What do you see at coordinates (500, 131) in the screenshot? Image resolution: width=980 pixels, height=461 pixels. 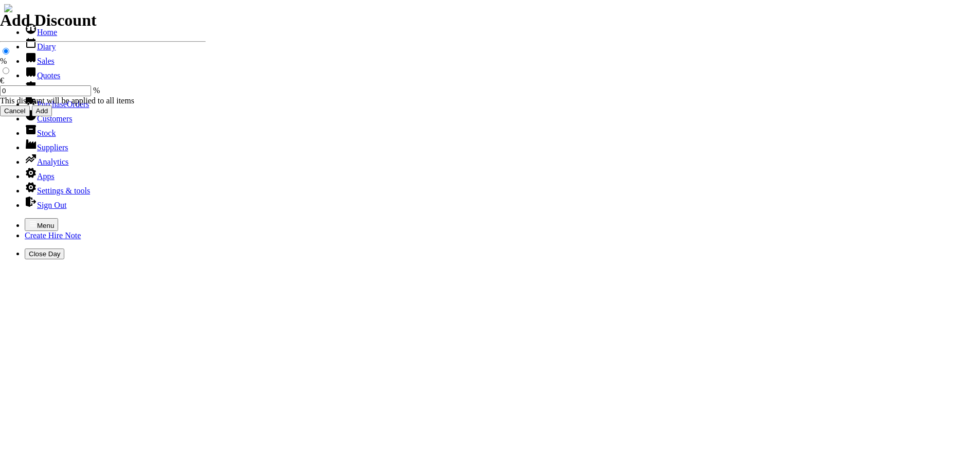 I see `li: Stock` at bounding box center [500, 131].